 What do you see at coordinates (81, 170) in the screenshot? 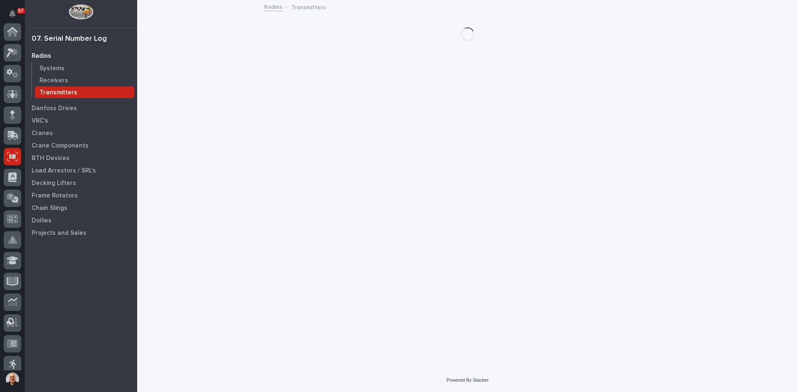
I see `a: Load Arrestors / SRL's` at bounding box center [81, 170].